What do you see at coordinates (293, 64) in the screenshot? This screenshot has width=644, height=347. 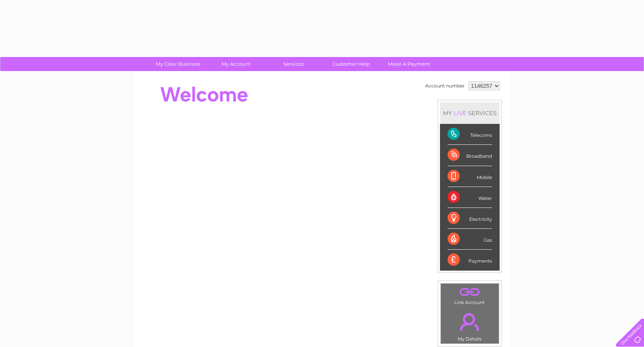 I see `a: Services` at bounding box center [293, 64].